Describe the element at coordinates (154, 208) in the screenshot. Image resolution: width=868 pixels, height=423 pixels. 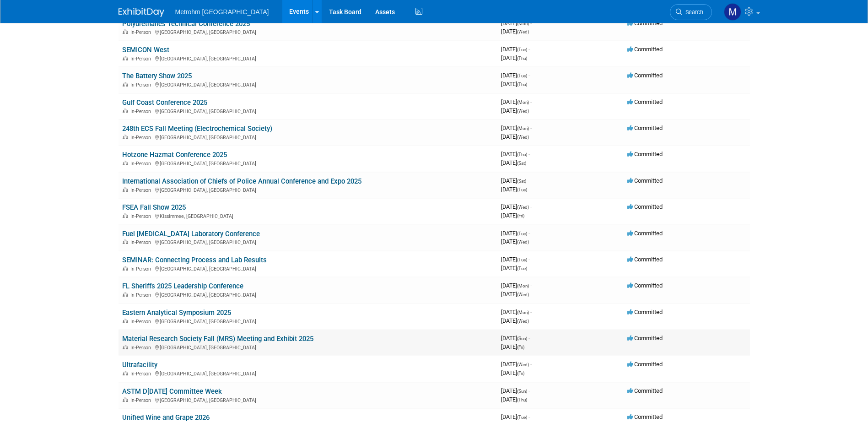
I see `a: FSEA Fall Show 2025` at that location.